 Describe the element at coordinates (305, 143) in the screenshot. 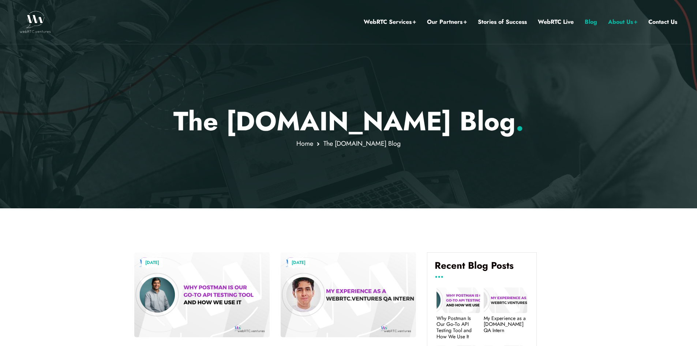

I see `span: Home` at that location.